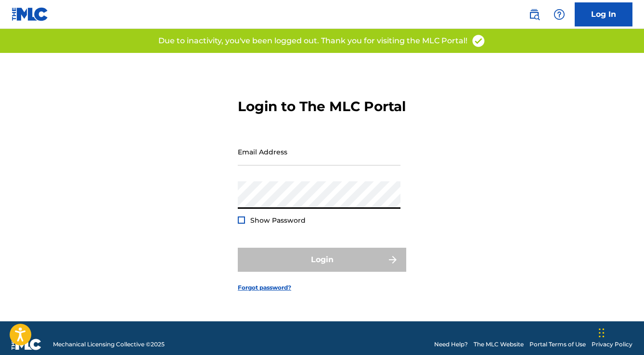 The height and width of the screenshot is (355, 644). I want to click on img: access, so click(478, 41).